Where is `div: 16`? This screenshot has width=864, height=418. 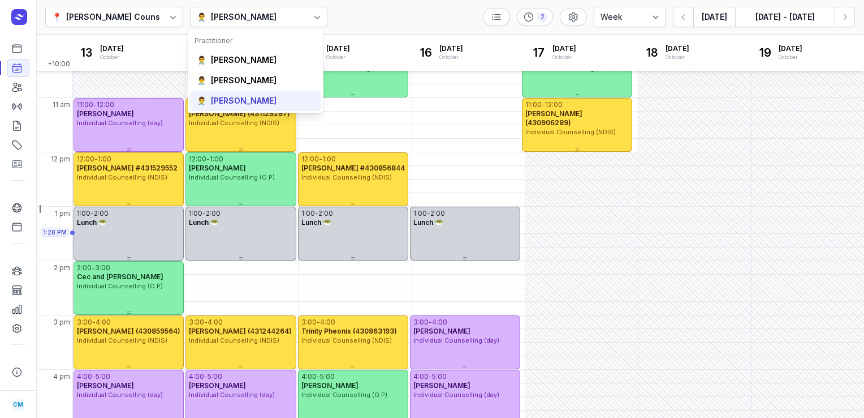
div: 16 is located at coordinates (426, 53).